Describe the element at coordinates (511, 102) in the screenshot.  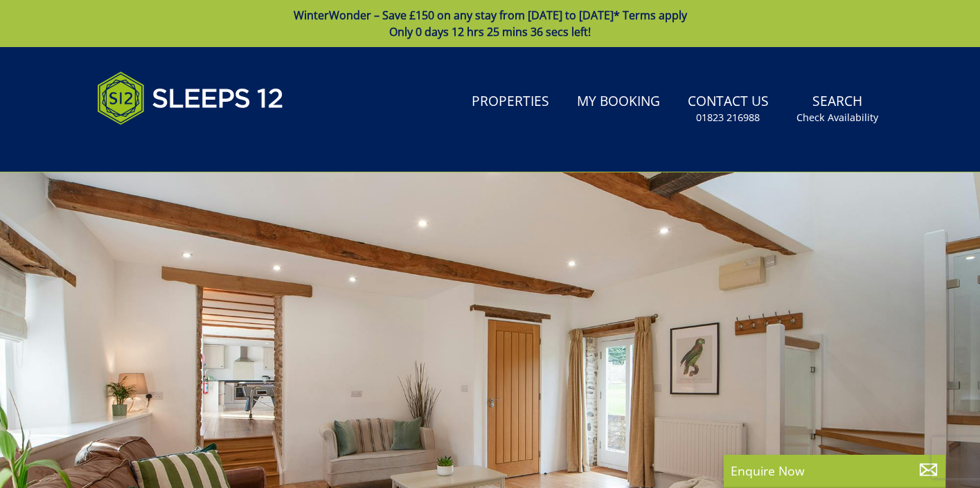
I see `a: Properties` at that location.